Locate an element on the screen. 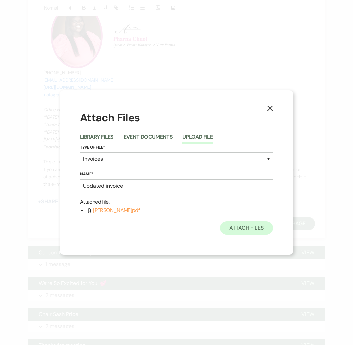  h1: Attach Files is located at coordinates (176, 118).